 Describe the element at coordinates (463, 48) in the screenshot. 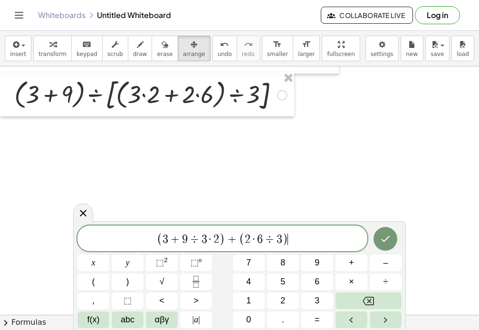

I see `button: load` at that location.